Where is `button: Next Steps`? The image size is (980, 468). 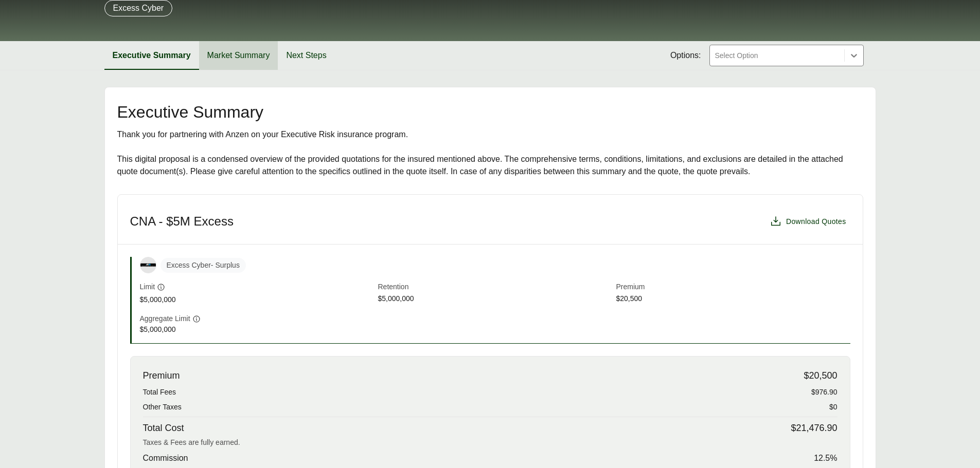
button: Next Steps is located at coordinates (306, 55).